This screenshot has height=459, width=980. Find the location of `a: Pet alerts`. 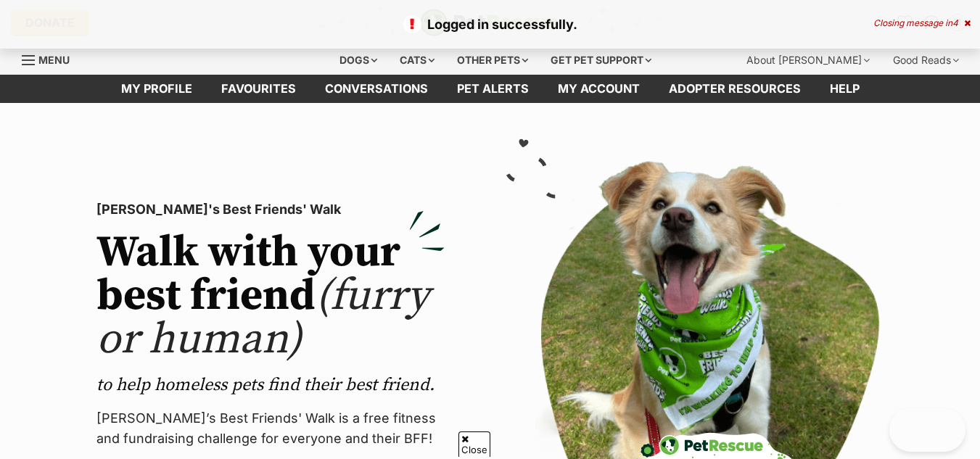

a: Pet alerts is located at coordinates (492, 88).